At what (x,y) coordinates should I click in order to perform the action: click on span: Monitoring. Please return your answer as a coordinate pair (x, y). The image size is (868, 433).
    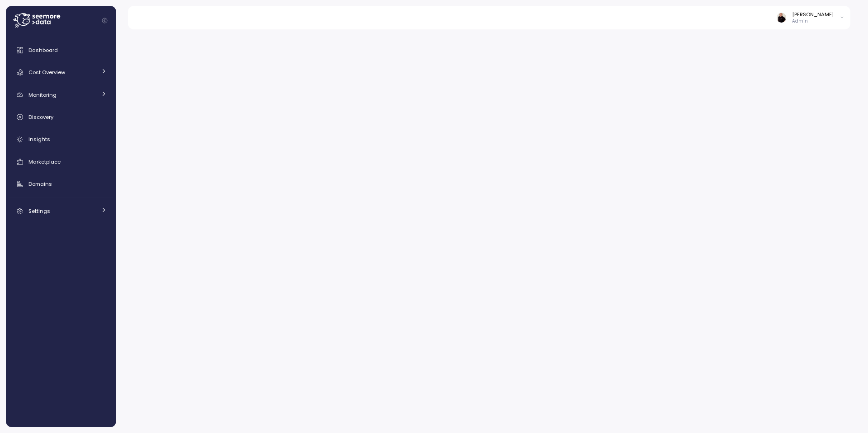
    Looking at the image, I should click on (43, 95).